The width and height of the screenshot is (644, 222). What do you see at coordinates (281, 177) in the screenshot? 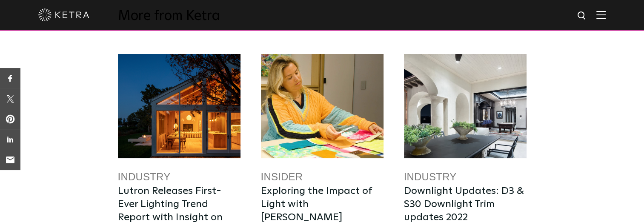
I see `a: Insider` at bounding box center [281, 177].